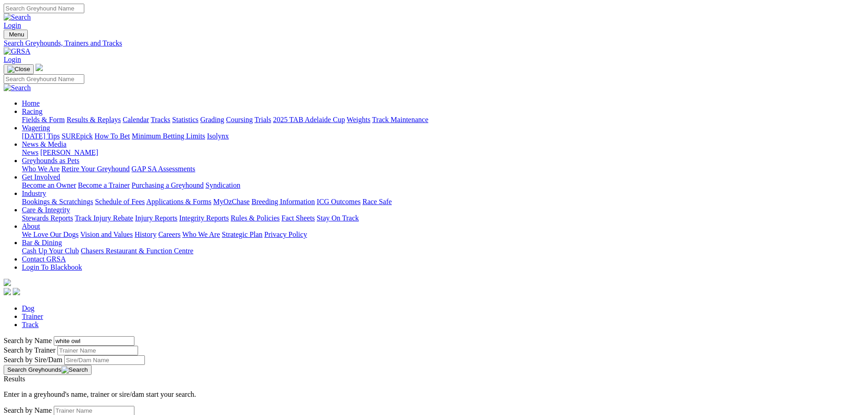  Describe the element at coordinates (262, 119) in the screenshot. I see `a: Trials` at that location.